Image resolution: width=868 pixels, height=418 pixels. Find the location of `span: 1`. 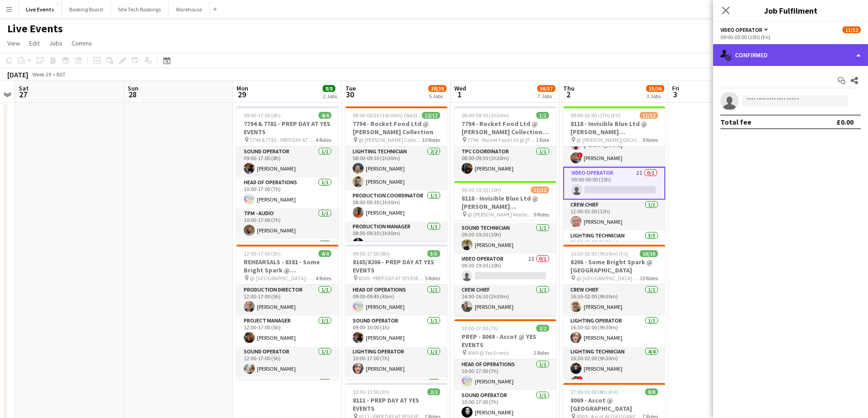

span: 1 is located at coordinates (459, 95).